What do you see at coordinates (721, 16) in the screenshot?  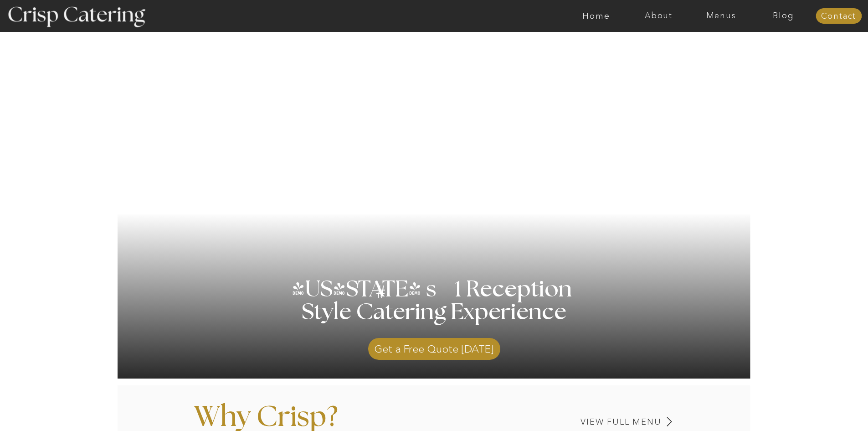 I see `a: Menus` at bounding box center [721, 16].